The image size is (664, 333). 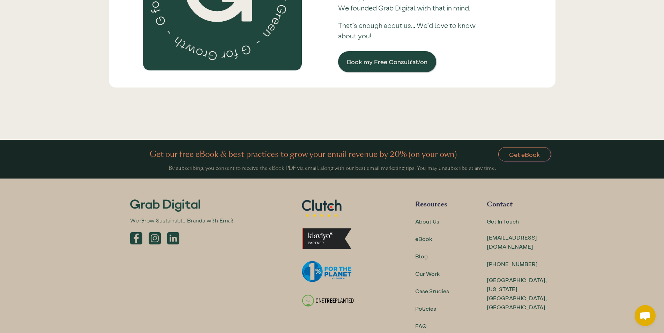 What do you see at coordinates (427, 274) in the screenshot?
I see `div: Our Work` at bounding box center [427, 274].